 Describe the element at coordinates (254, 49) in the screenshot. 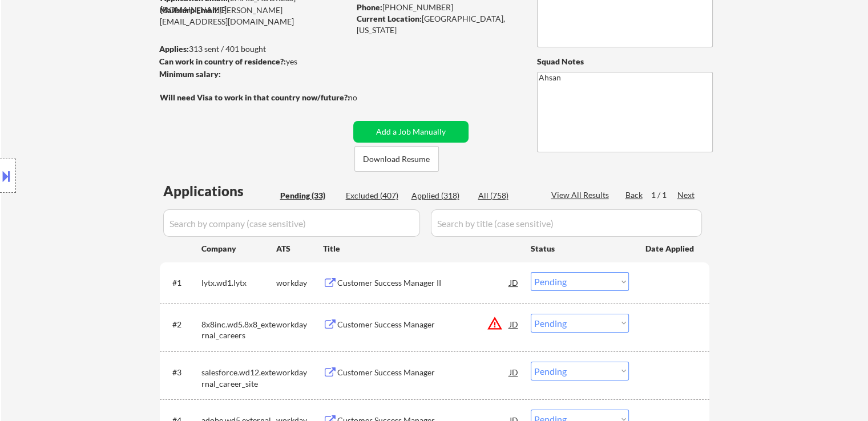

I see `div: 313 sent / 401 bought` at that location.